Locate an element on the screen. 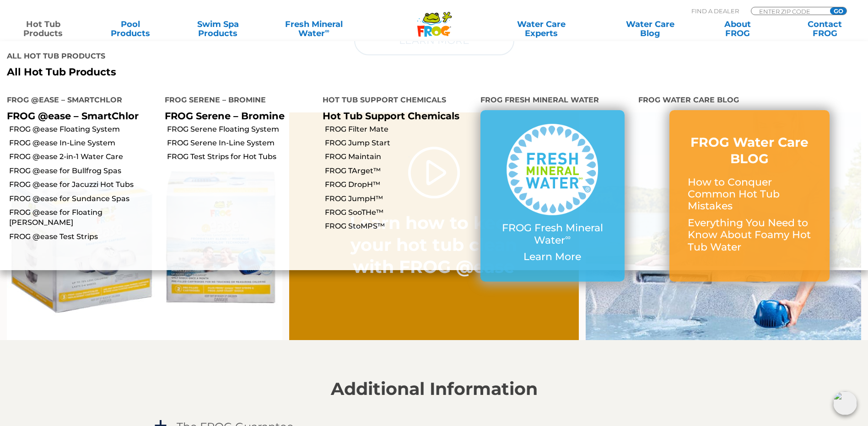  a: Swim SpaProducts is located at coordinates (218, 29).